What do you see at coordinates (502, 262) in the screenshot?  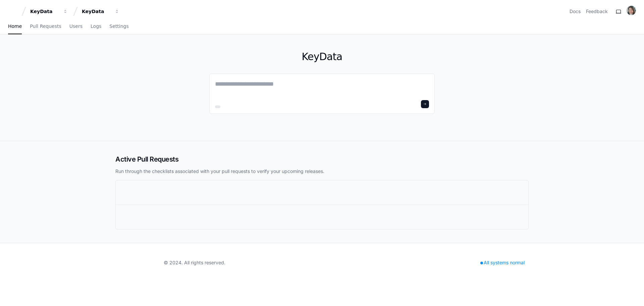 I see `div: All systems normal` at bounding box center [502, 262].